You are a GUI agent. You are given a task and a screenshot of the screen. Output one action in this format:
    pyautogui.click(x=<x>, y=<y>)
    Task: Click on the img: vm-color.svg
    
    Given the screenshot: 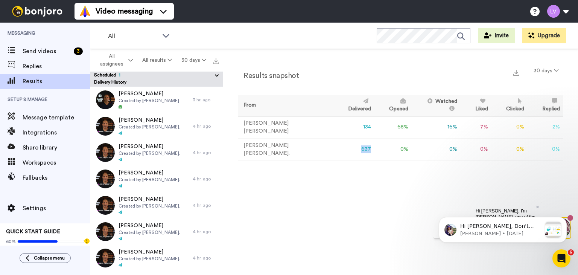 What is the action you would take?
    pyautogui.click(x=85, y=11)
    